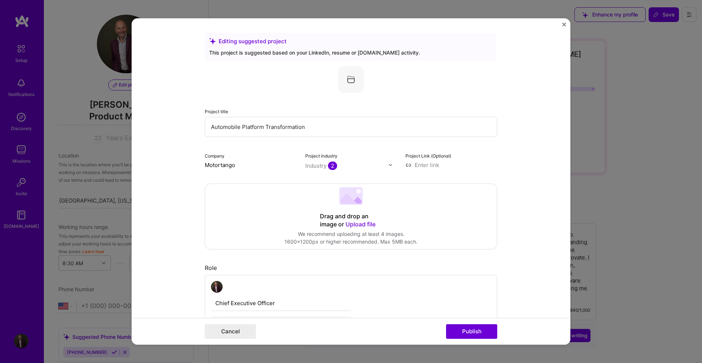 The height and width of the screenshot is (363, 702). What do you see at coordinates (472, 331) in the screenshot?
I see `button: Publish` at bounding box center [472, 331].